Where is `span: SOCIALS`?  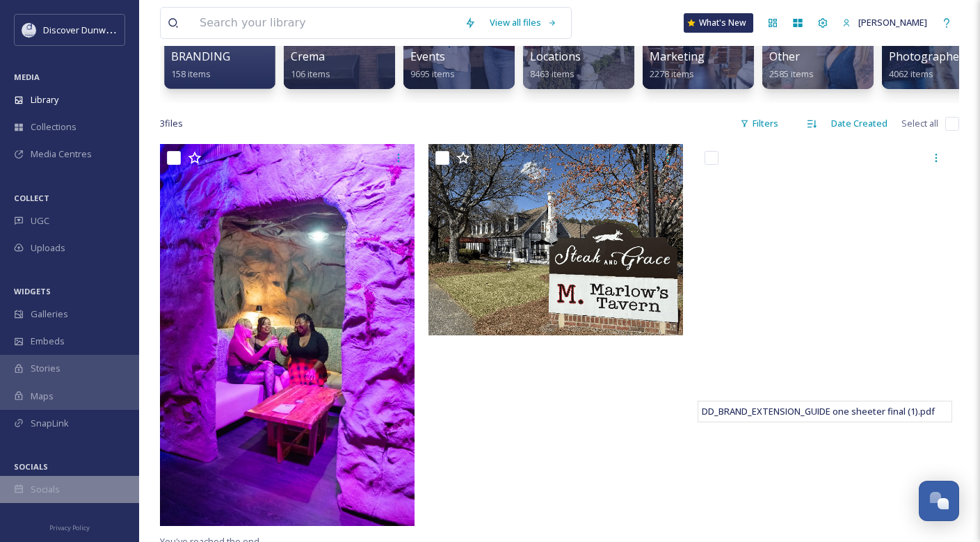
span: SOCIALS is located at coordinates (30, 466).